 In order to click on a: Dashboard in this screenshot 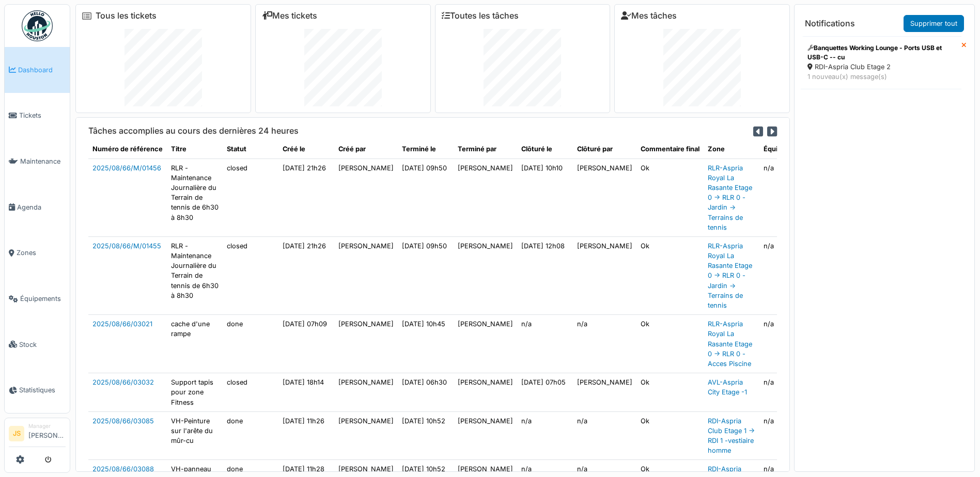, I will do `click(37, 70)`.